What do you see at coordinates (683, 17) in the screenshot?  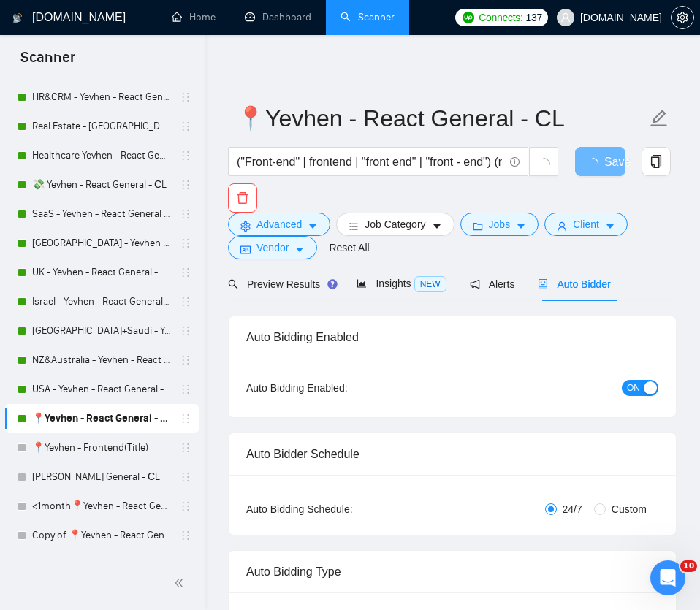 I see `button: setting` at bounding box center [683, 17].